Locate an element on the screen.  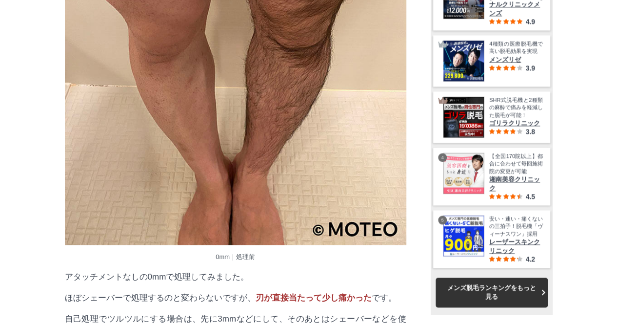
span: レーザースキンクリニック is located at coordinates (516, 246).